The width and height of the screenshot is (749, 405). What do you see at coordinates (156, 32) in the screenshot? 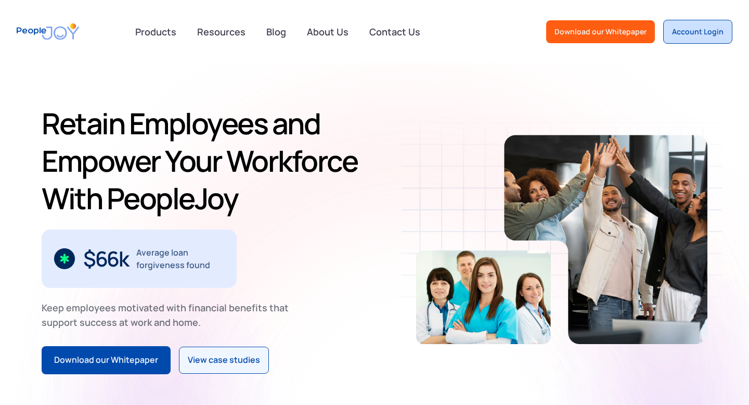
I see `div: Products` at bounding box center [156, 32].